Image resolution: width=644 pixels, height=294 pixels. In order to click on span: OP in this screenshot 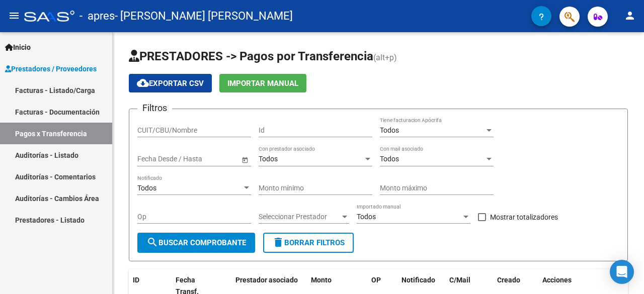, I will do `click(376, 280)`.